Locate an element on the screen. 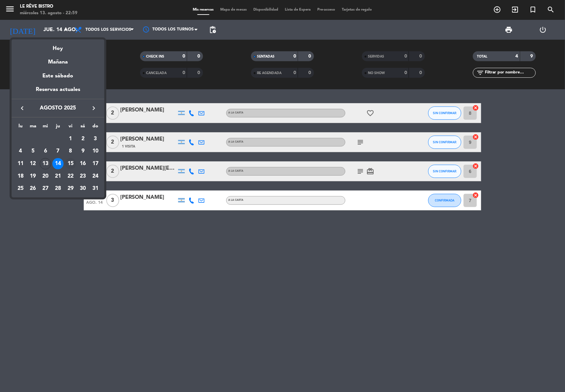  td: 5 de agosto de 2025 is located at coordinates (33, 151).